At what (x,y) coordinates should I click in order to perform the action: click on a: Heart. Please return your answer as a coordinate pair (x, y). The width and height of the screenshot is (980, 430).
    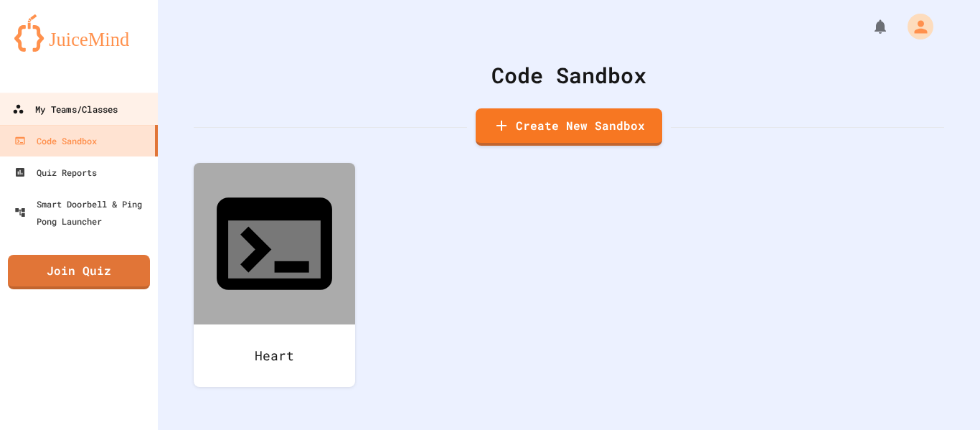
    Looking at the image, I should click on (274, 275).